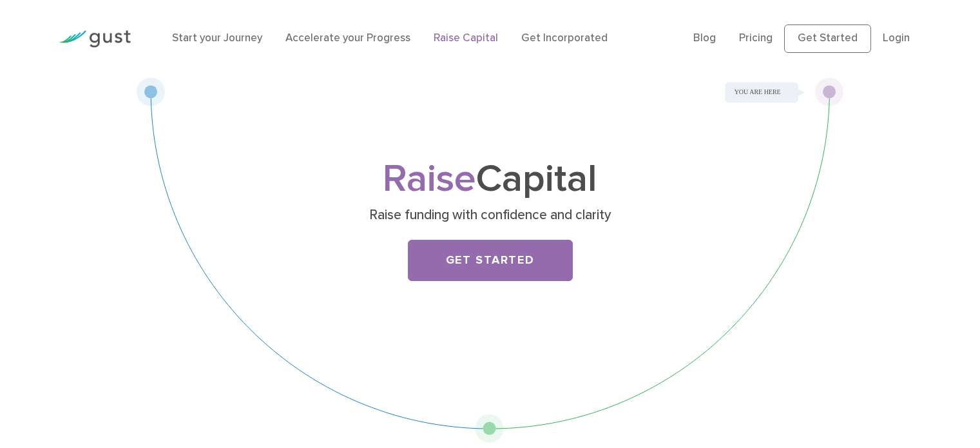 This screenshot has width=980, height=448. Describe the element at coordinates (466, 38) in the screenshot. I see `a: Raise Capital` at that location.